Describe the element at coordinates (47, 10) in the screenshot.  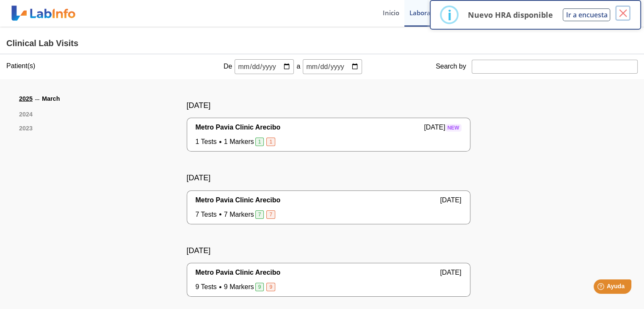
I see `span: Ayuda` at that location.